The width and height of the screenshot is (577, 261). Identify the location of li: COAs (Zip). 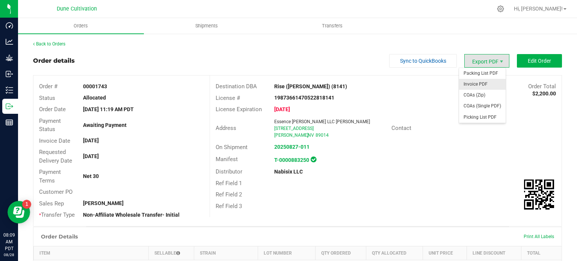
(482, 95).